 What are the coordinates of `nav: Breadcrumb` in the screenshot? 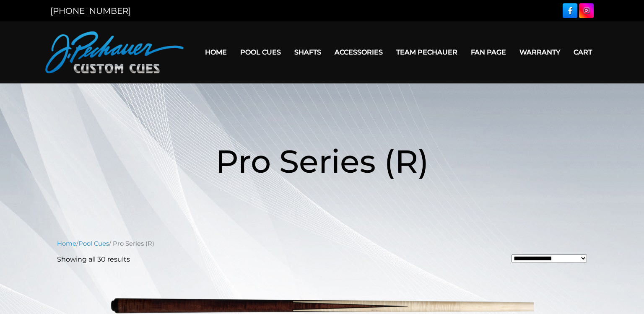 It's located at (322, 244).